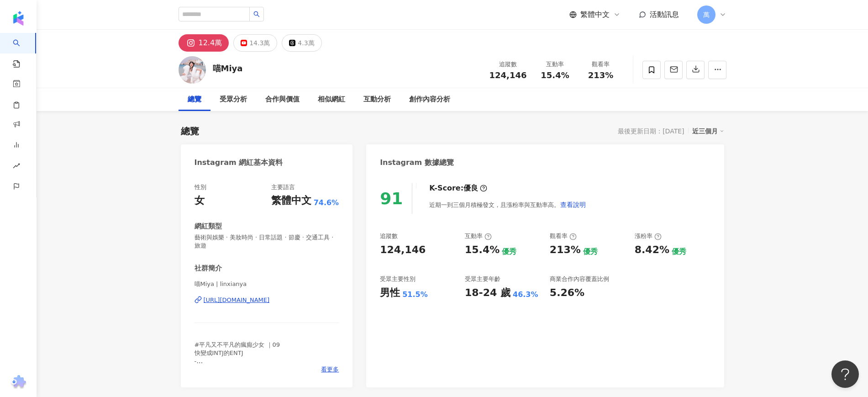  What do you see at coordinates (415, 295) in the screenshot?
I see `div: 51.5%` at bounding box center [415, 295].